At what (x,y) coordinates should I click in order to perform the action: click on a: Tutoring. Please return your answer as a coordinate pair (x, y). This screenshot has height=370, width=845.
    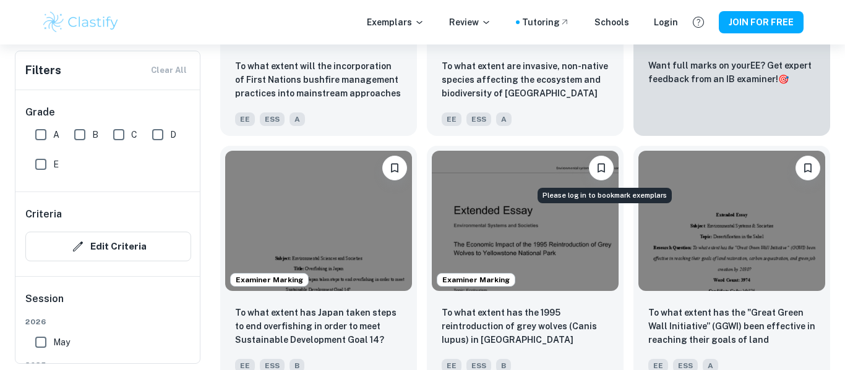
    Looking at the image, I should click on (545, 22).